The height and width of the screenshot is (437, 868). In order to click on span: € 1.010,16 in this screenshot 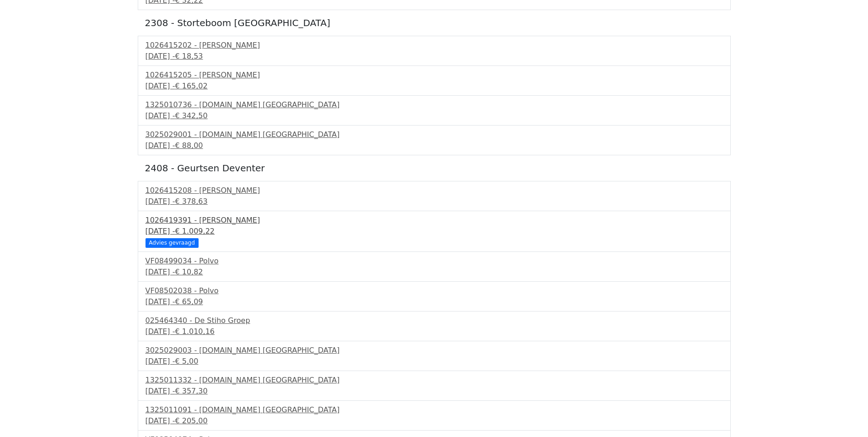, I will do `click(195, 331)`.